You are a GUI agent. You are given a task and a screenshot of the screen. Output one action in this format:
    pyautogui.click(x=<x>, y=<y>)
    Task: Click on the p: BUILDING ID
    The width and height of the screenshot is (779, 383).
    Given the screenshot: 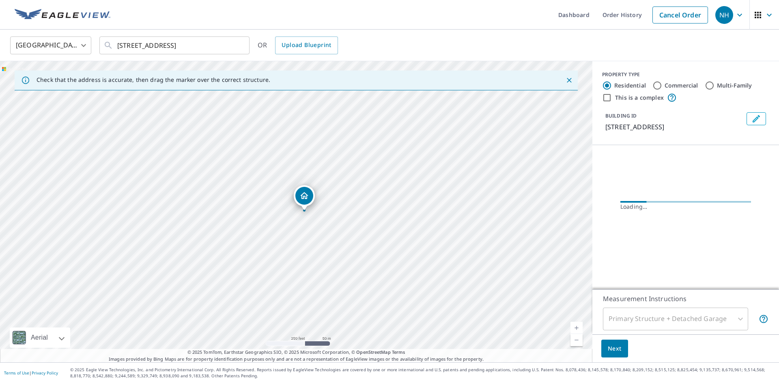 What is the action you would take?
    pyautogui.click(x=621, y=116)
    